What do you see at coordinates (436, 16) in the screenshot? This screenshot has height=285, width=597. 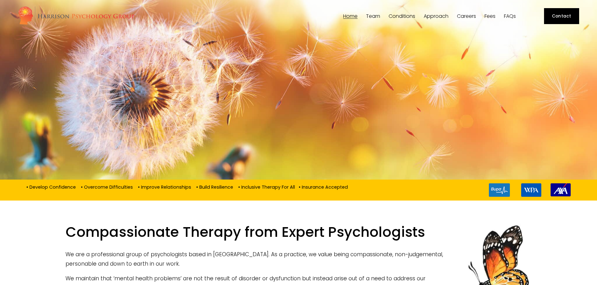 I see `span: Approach` at bounding box center [436, 16].